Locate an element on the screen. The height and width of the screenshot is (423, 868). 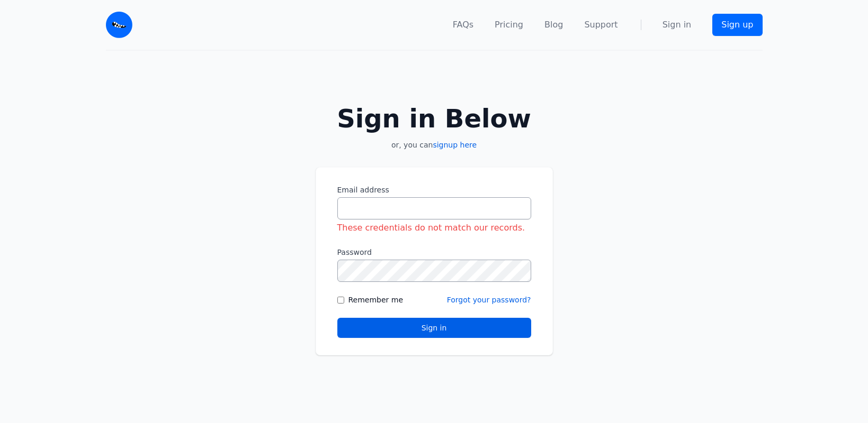
a: Sign up is located at coordinates (737, 25).